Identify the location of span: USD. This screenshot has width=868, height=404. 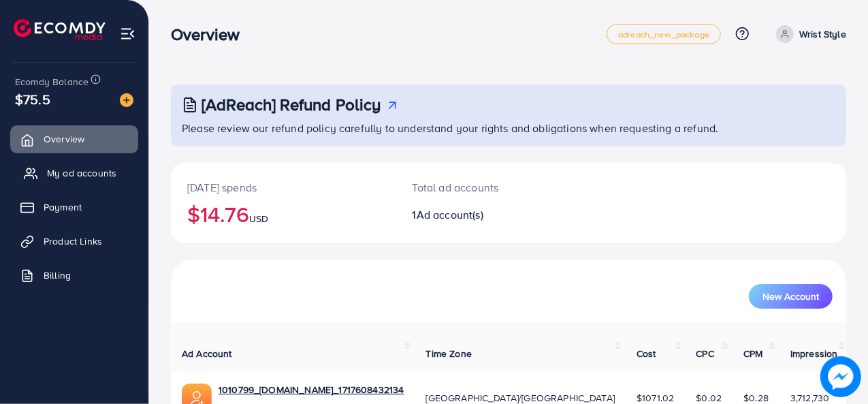
(259, 219).